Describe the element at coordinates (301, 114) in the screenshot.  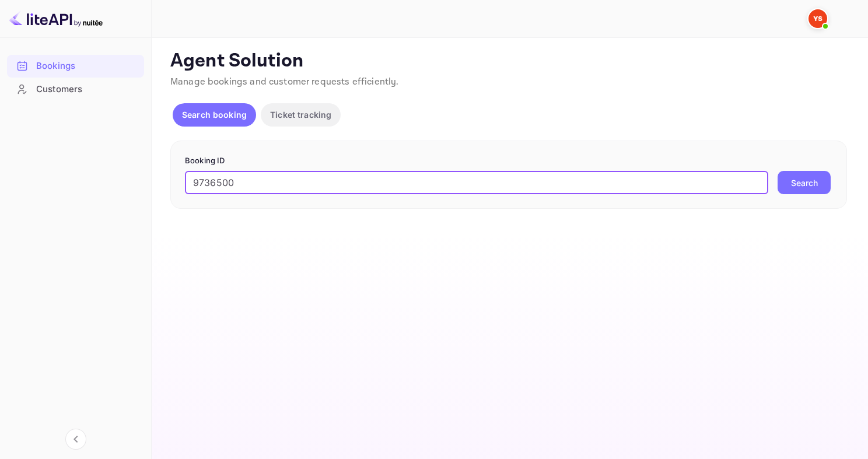
I see `p: Ticket tracking` at that location.